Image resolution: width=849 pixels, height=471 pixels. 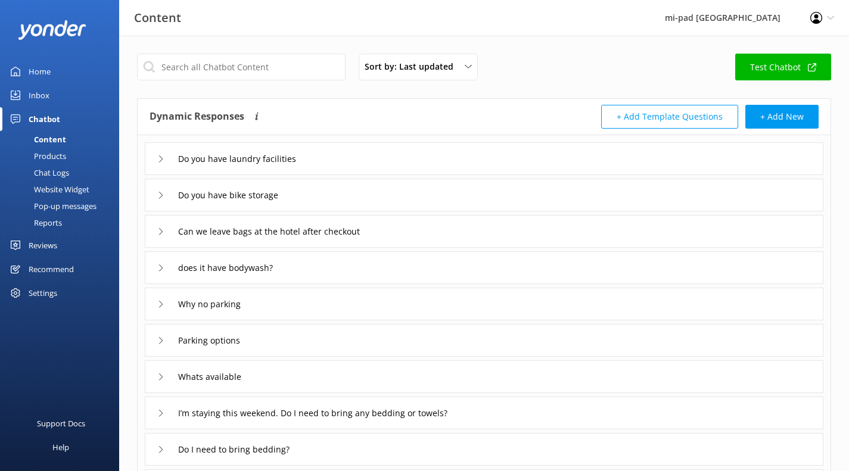 What do you see at coordinates (61, 424) in the screenshot?
I see `div: Support Docs` at bounding box center [61, 424].